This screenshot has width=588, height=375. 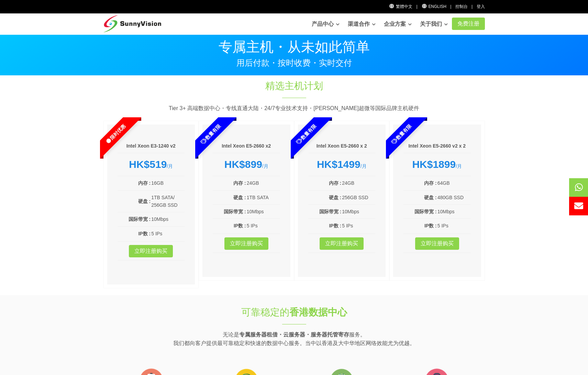 What do you see at coordinates (294, 312) in the screenshot?
I see `h1: 可靠稳定的` at bounding box center [294, 312].